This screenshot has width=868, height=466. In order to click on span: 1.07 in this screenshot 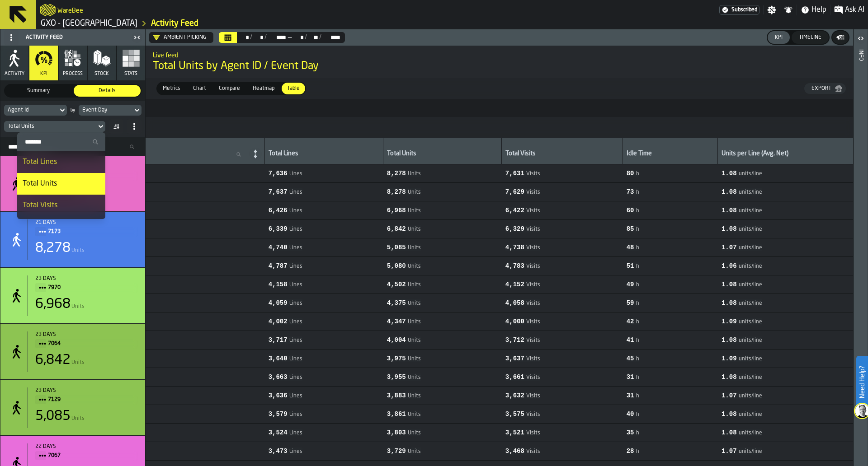, I will do `click(730, 451)`.